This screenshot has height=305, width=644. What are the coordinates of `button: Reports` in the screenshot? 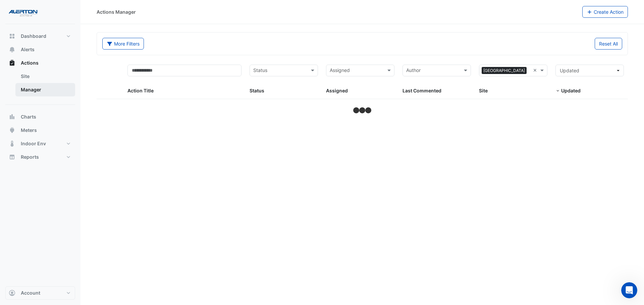 It's located at (41, 157).